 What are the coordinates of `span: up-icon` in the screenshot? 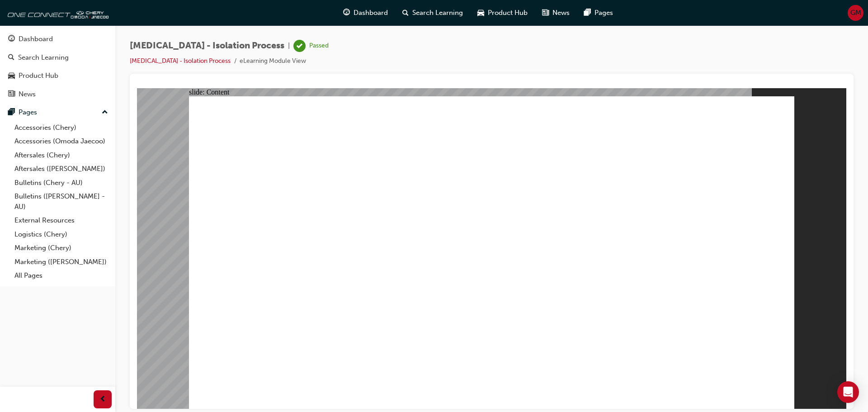 It's located at (105, 113).